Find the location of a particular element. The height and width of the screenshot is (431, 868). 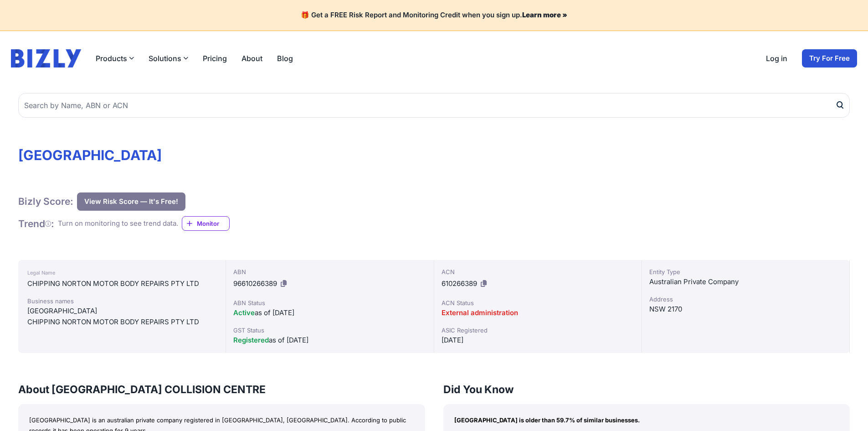

h1: Trend : is located at coordinates (36, 224).